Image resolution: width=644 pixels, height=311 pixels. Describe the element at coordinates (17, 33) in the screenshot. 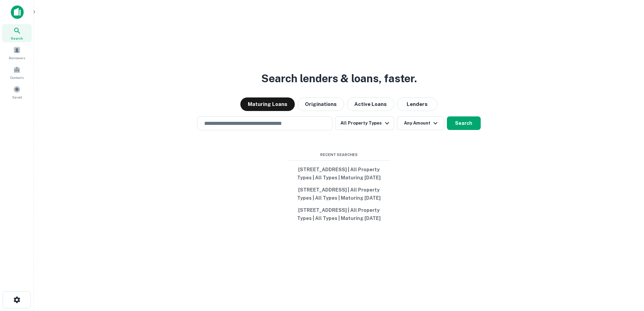

I see `div: Search` at that location.